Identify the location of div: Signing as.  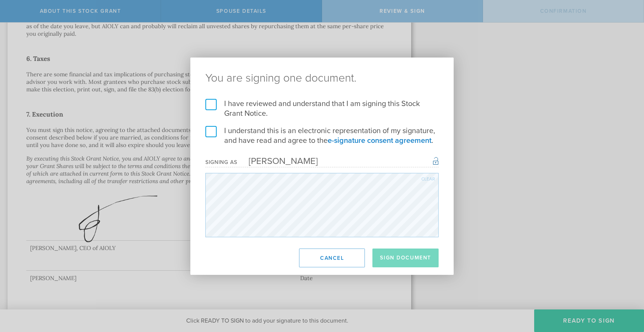
(221, 162).